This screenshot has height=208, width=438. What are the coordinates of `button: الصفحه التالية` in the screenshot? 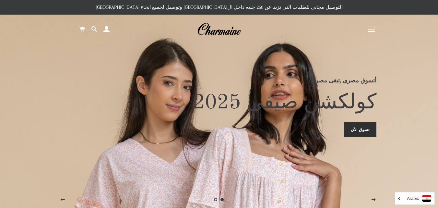 It's located at (374, 200).